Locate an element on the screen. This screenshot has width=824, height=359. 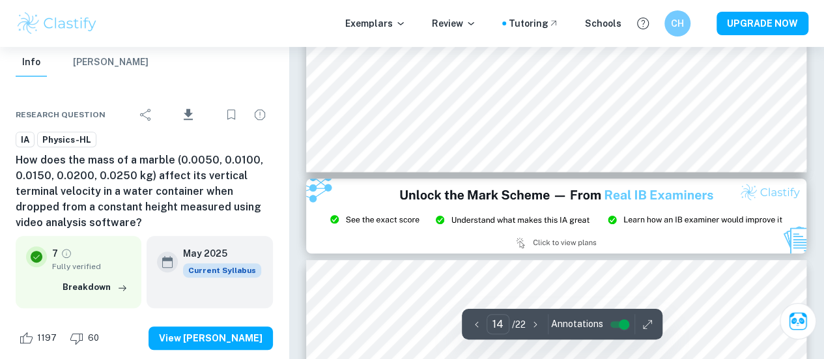
div: Tutoring is located at coordinates (534, 23).